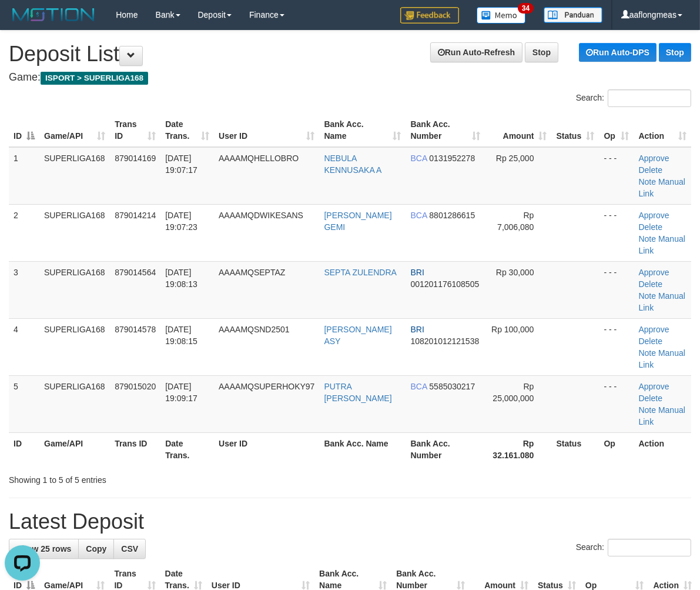  Describe the element at coordinates (514, 392) in the screenshot. I see `span: Rp 25,000,000` at that location.